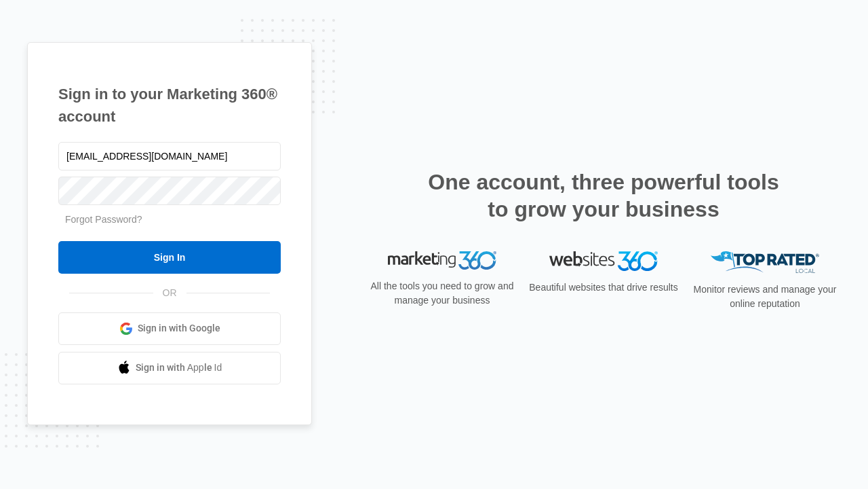 This screenshot has width=868, height=489. What do you see at coordinates (604, 195) in the screenshot?
I see `h2: One account, three powerful tools to grow your business` at bounding box center [604, 195].